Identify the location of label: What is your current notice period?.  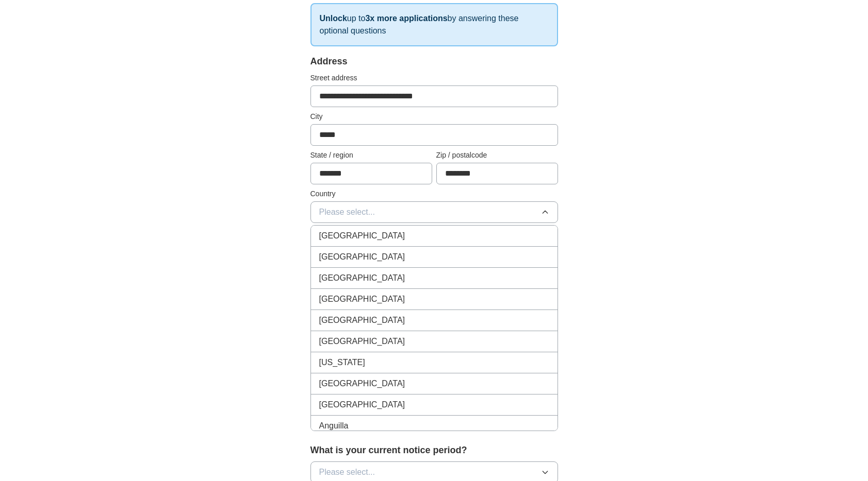
(434, 450).